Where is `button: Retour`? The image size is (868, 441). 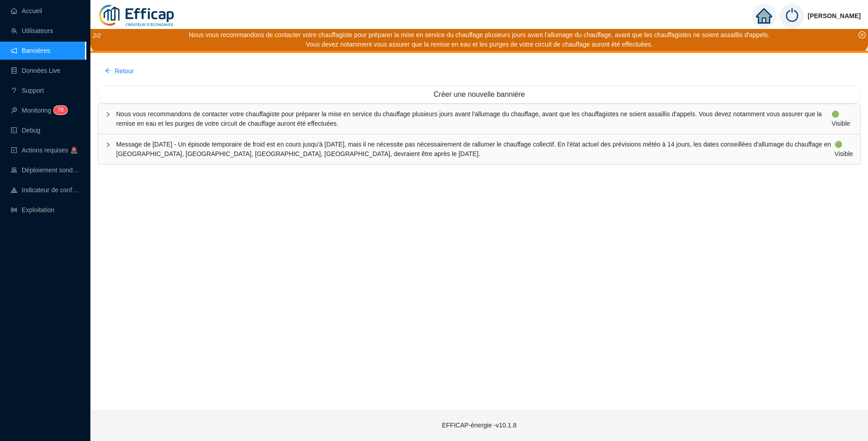
button: Retour is located at coordinates (119, 71).